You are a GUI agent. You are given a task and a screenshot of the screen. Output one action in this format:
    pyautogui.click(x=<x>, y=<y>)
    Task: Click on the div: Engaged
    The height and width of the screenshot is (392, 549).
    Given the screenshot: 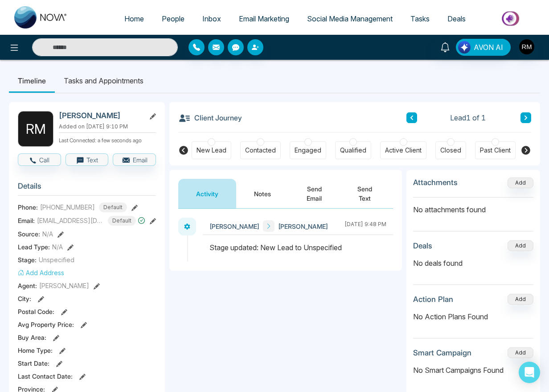 What is the action you would take?
    pyautogui.click(x=308, y=150)
    